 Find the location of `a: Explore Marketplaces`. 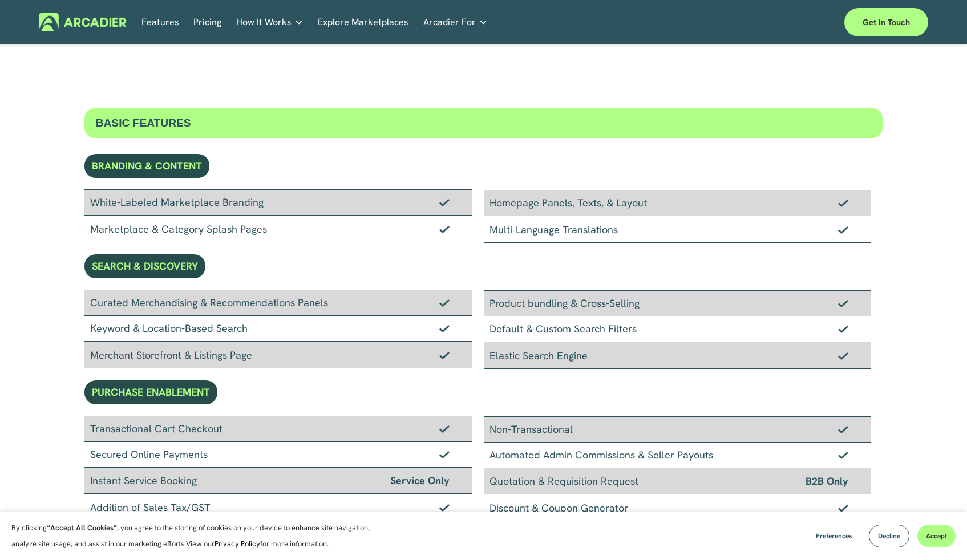

a: Explore Marketplaces is located at coordinates (363, 22).